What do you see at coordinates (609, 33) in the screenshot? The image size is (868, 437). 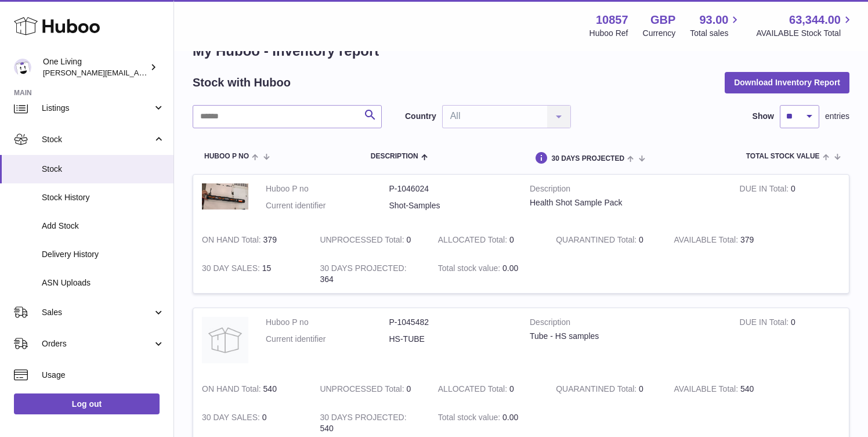 I see `div: Huboo Ref` at bounding box center [609, 33].